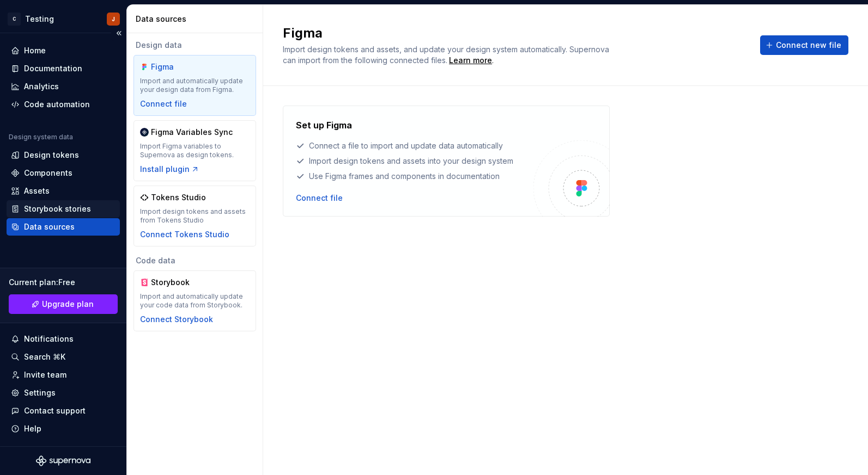 The image size is (868, 475). Describe the element at coordinates (63, 69) in the screenshot. I see `a: Documentation` at that location.